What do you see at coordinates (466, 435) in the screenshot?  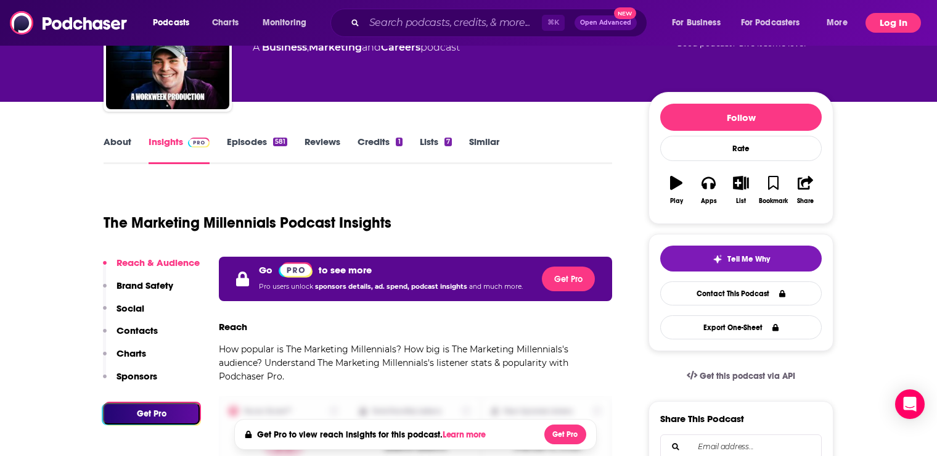 I see `button: Learn more` at bounding box center [466, 435].